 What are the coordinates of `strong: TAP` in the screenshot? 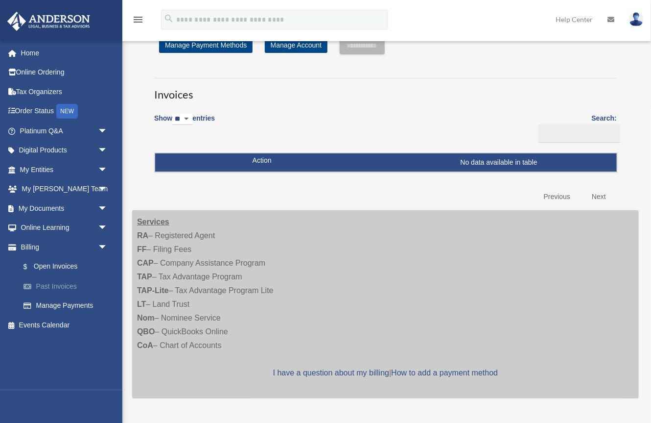 It's located at (144, 276).